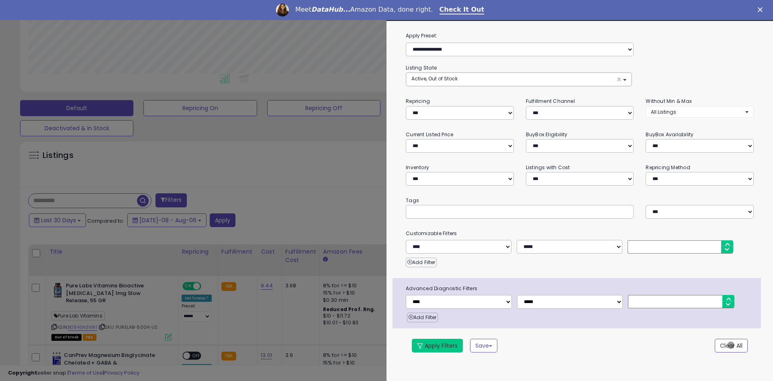 The width and height of the screenshot is (773, 381). Describe the element at coordinates (421, 67) in the screenshot. I see `small: Listing State` at that location.